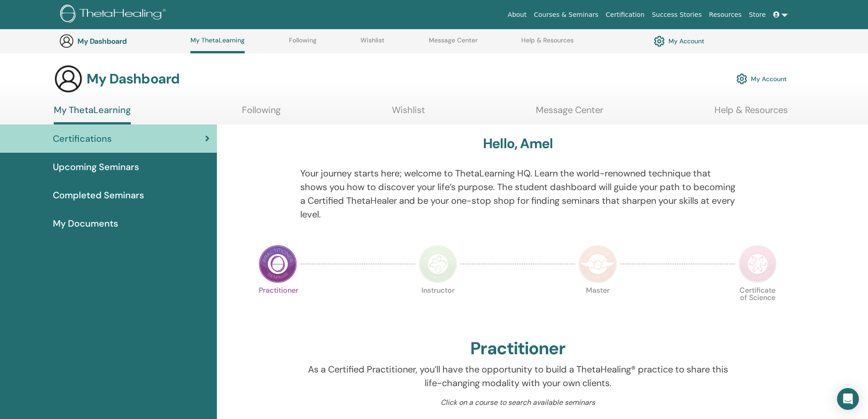 This screenshot has height=419, width=868. Describe the element at coordinates (278, 306) in the screenshot. I see `p: Practitioner` at that location.